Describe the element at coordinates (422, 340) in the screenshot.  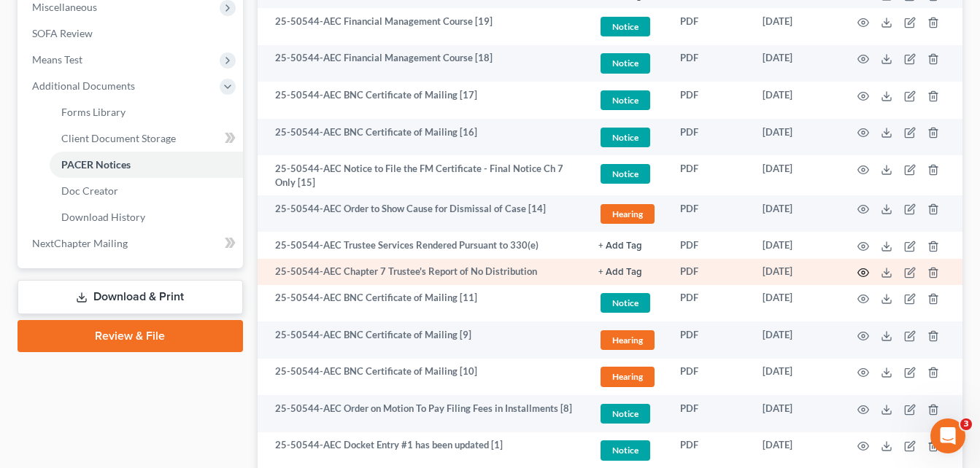
I see `td: 25-50544-AEC BNC Certificate of Mailing [9]` at that location.